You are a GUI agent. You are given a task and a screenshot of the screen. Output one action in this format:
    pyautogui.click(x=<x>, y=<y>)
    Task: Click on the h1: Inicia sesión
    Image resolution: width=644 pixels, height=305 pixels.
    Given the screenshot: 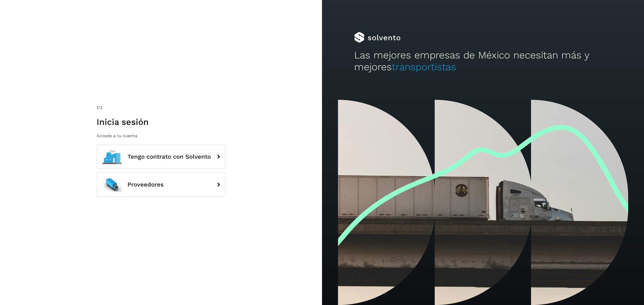 What is the action you would take?
    pyautogui.click(x=161, y=122)
    